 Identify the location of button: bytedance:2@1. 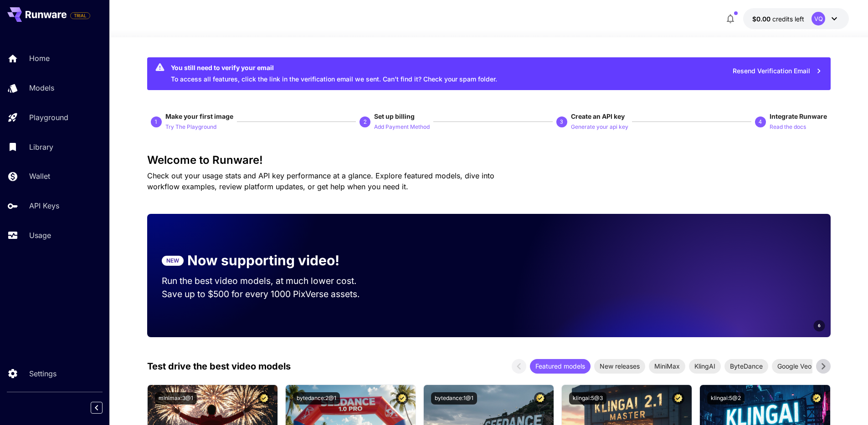
(316, 399).